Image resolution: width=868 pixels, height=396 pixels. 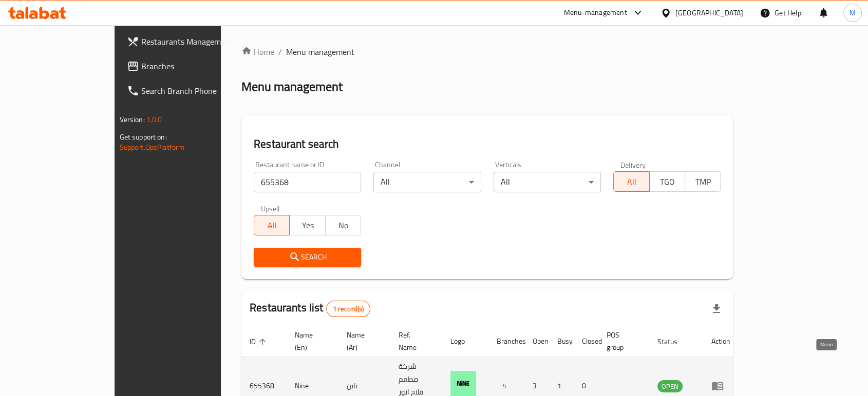 What do you see at coordinates (561, 341) in the screenshot?
I see `th: Busy` at bounding box center [561, 341].